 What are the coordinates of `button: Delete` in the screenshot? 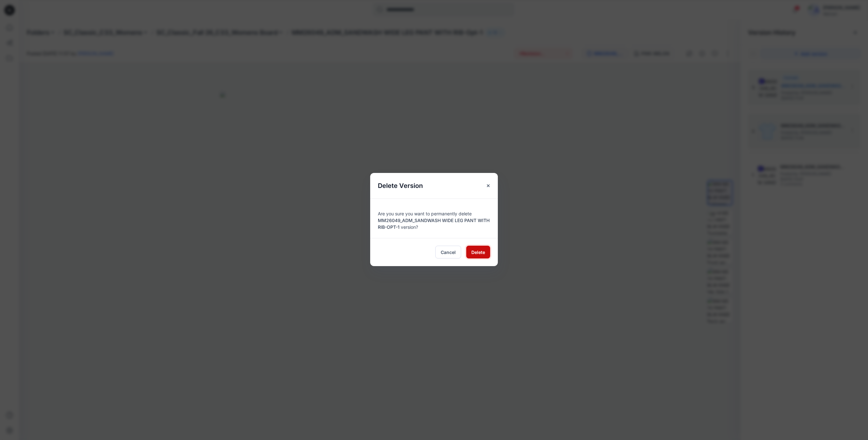 It's located at (478, 252).